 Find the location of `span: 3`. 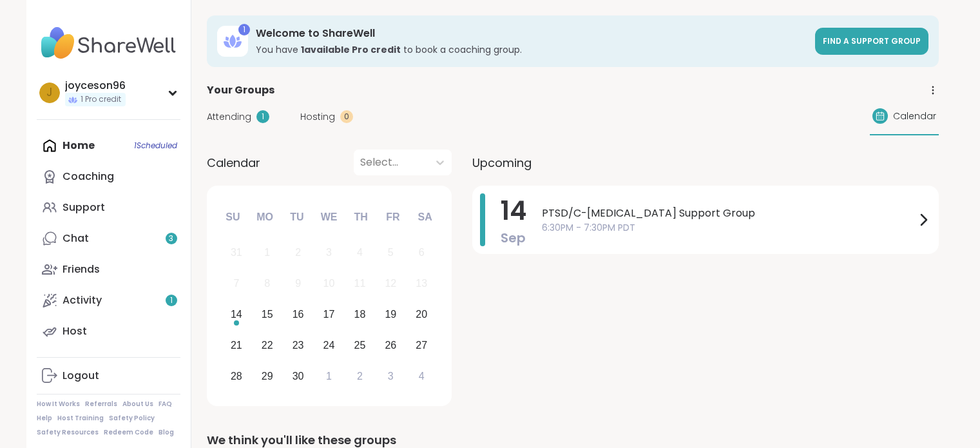

span: 3 is located at coordinates (171, 239).